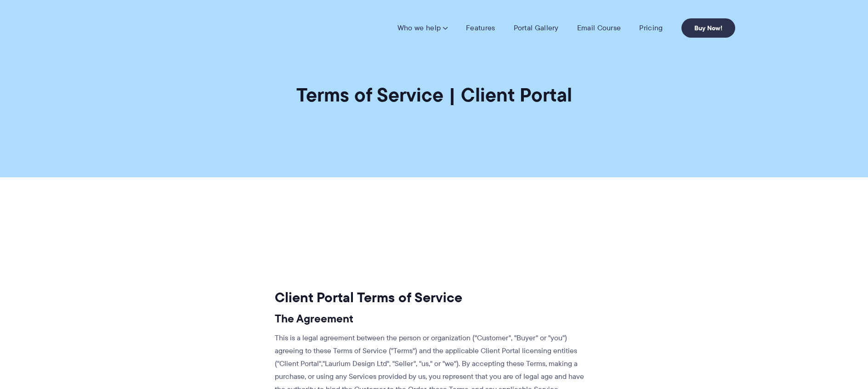 This screenshot has height=389, width=868. What do you see at coordinates (434, 94) in the screenshot?
I see `h1: Terms of Service | Client Portal` at bounding box center [434, 94].